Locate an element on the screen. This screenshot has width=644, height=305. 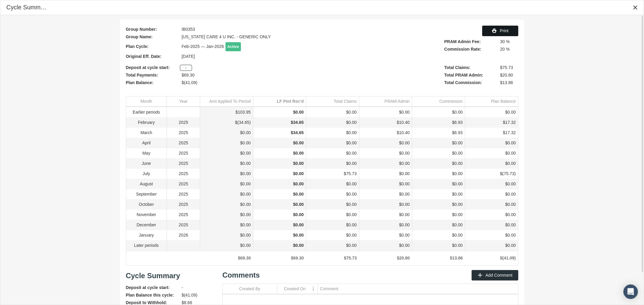
td: June is located at coordinates (146, 164).